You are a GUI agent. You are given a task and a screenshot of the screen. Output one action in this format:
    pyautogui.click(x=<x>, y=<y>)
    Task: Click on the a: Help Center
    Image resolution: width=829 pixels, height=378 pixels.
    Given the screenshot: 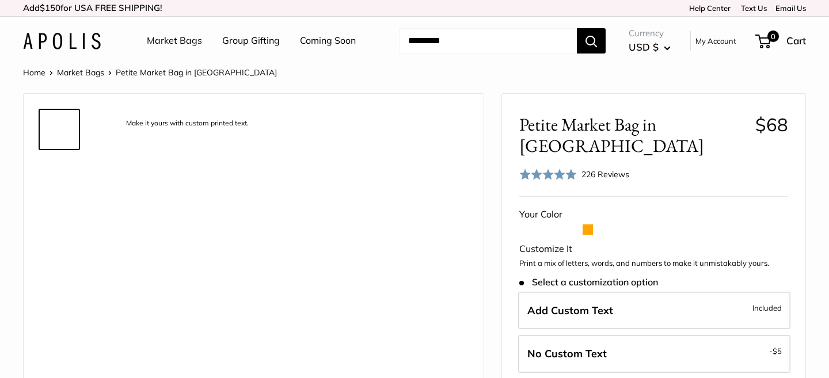 What is the action you would take?
    pyautogui.click(x=710, y=8)
    